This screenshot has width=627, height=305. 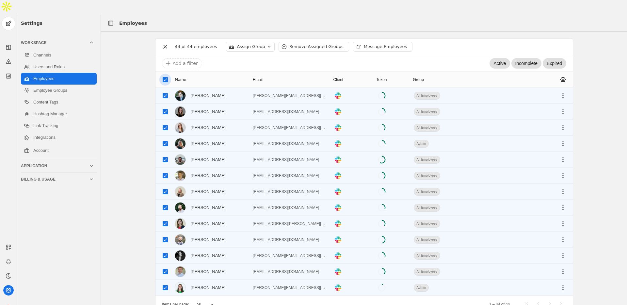 What do you see at coordinates (289, 288) in the screenshot?
I see `div: jennifer.poma@udig.com` at bounding box center [289, 288].